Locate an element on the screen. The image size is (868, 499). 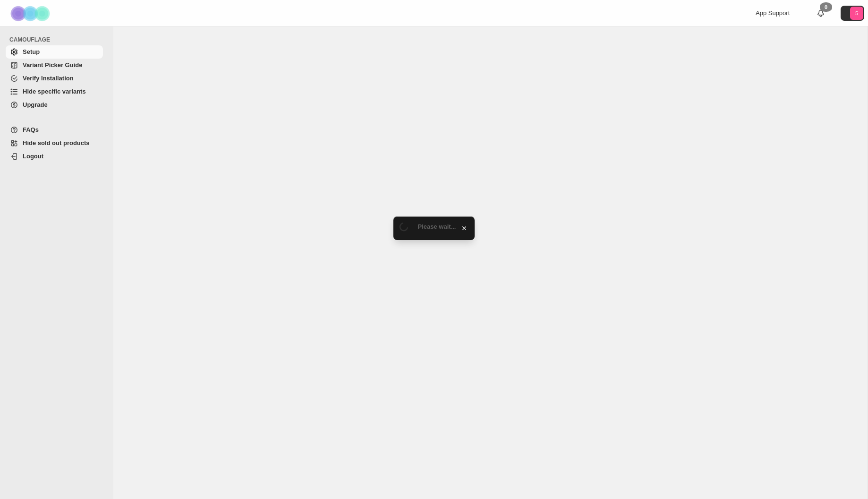
span: Upgrade is located at coordinates (35, 104).